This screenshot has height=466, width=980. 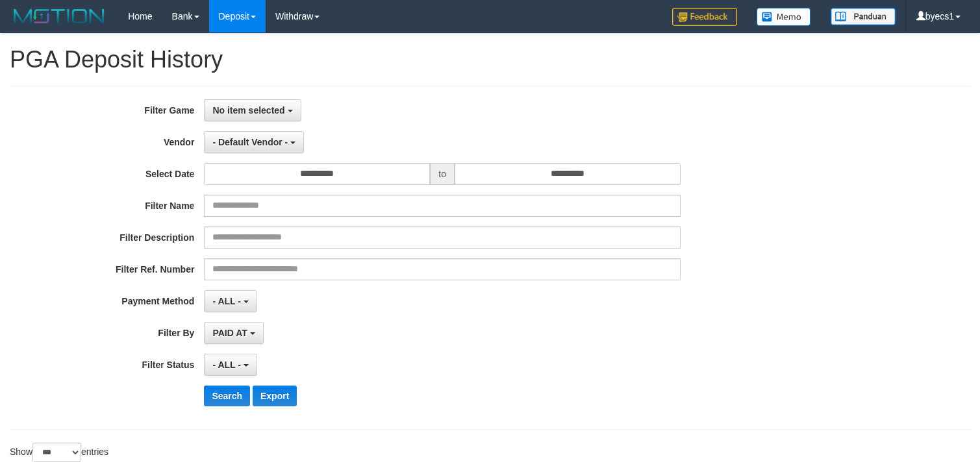 What do you see at coordinates (229, 333) in the screenshot?
I see `span: PAID AT` at bounding box center [229, 333].